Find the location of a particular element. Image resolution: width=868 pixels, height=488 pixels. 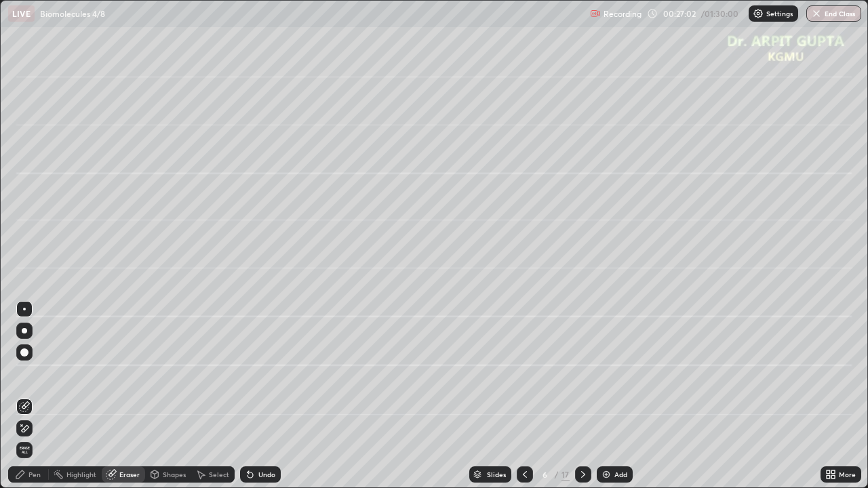

img: end-class-cross is located at coordinates (817, 13).